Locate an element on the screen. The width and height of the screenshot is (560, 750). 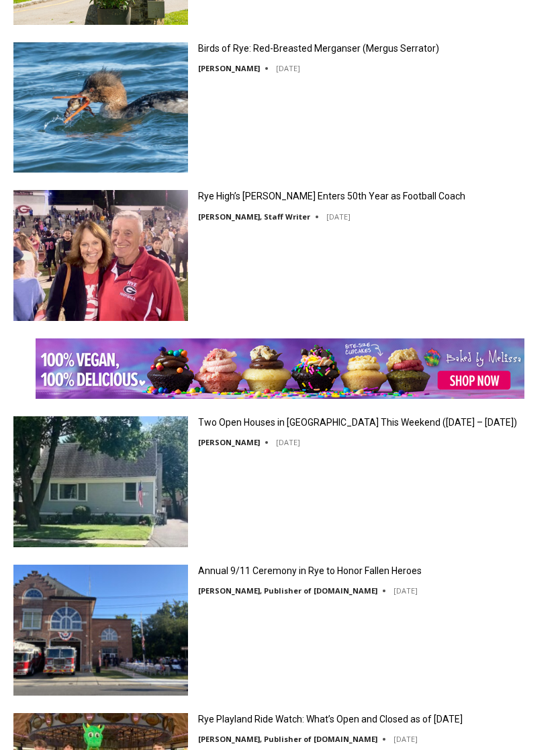
img: Annual 9/11 Ceremony in Rye to Honor Fallen Heroes is located at coordinates (101, 631).